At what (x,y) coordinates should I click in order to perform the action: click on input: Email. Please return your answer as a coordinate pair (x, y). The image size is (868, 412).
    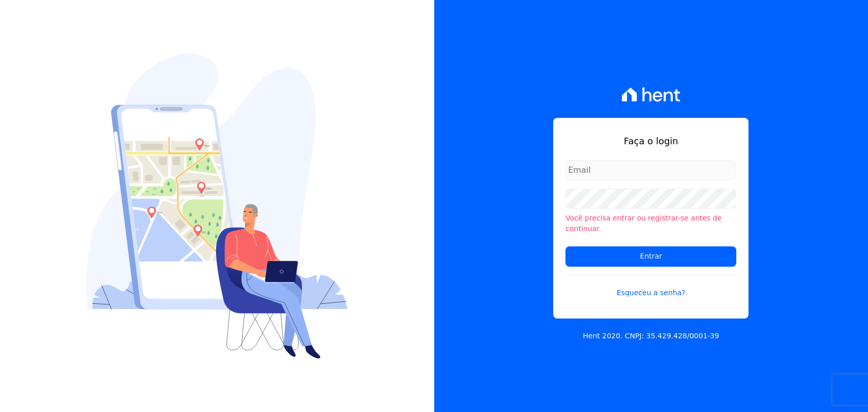
    Looking at the image, I should click on (651, 170).